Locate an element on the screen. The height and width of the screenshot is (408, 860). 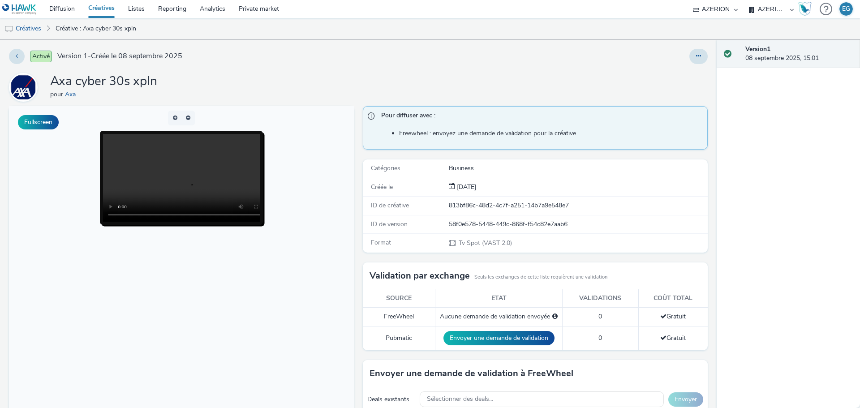
small: Seuls les exchanges de cette liste requièrent une validation is located at coordinates (541, 277).